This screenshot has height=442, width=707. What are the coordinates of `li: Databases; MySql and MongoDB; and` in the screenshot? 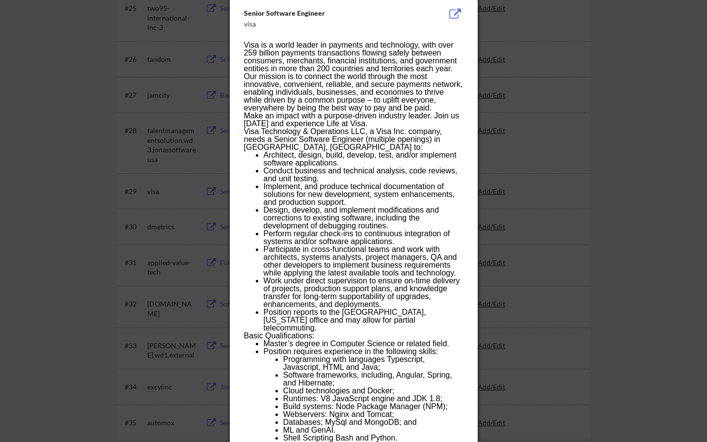 It's located at (373, 422).